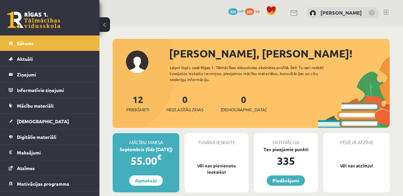 This screenshot has width=403, height=196. Describe the element at coordinates (26, 168) in the screenshot. I see `span: Atzīmes` at that location.